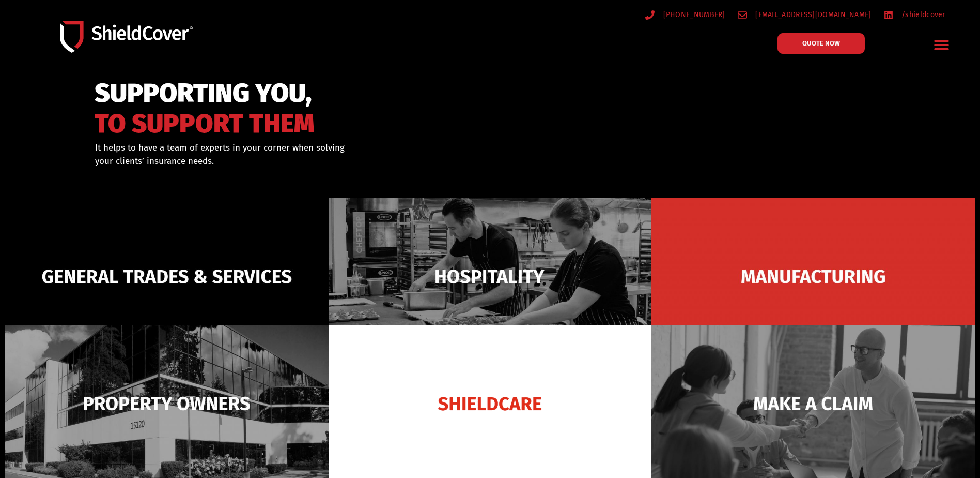 This screenshot has width=980, height=478. Describe the element at coordinates (914, 15) in the screenshot. I see `a: /shieldcover` at that location.